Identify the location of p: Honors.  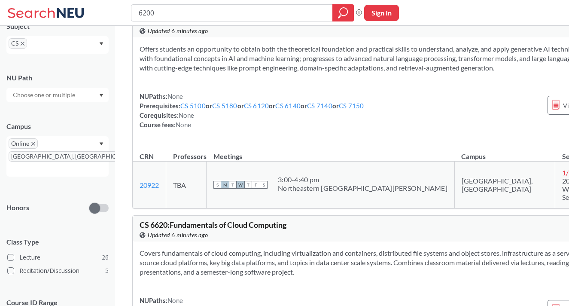
(18, 207).